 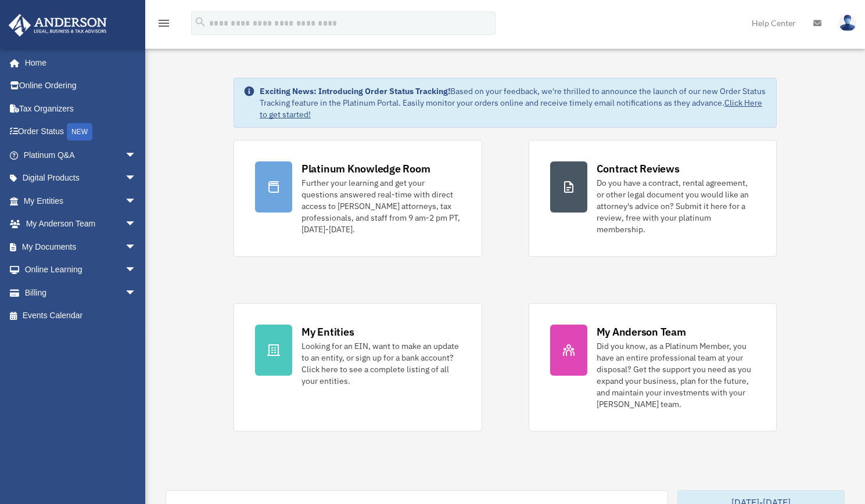 I want to click on a: menu, so click(x=164, y=25).